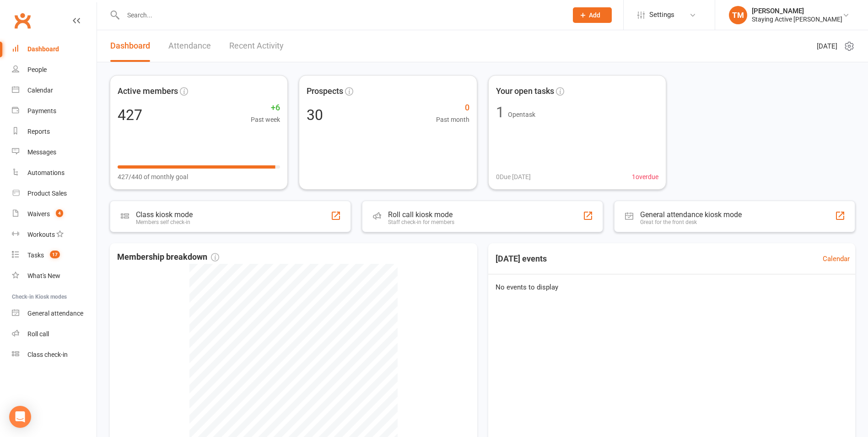 The image size is (868, 437). What do you see at coordinates (452, 107) in the screenshot?
I see `span: 0` at bounding box center [452, 107].